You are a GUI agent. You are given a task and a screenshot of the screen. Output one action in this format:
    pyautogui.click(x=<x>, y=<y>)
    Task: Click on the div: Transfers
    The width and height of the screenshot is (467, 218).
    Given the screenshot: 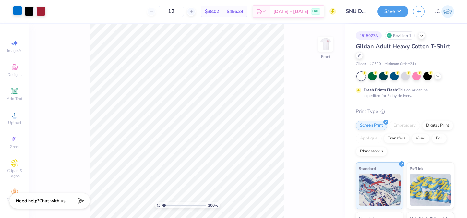 What is the action you would take?
    pyautogui.click(x=396, y=138)
    